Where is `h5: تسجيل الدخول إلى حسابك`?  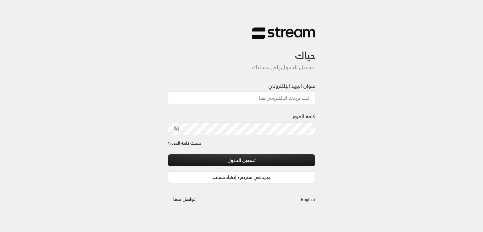 h5: تسجيل الدخول إلى حسابك is located at coordinates (242, 67).